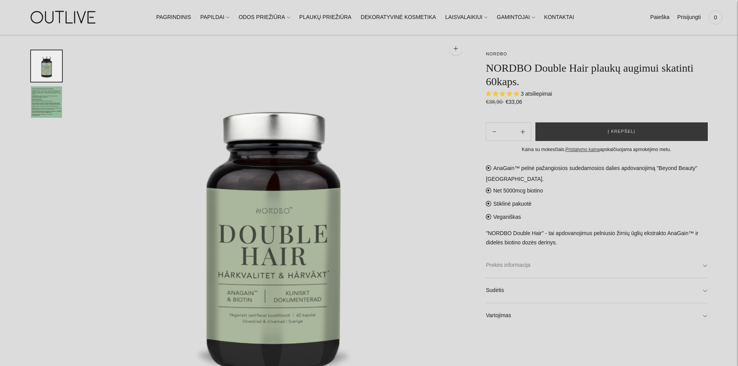  I want to click on a: PAPILDAI, so click(215, 17).